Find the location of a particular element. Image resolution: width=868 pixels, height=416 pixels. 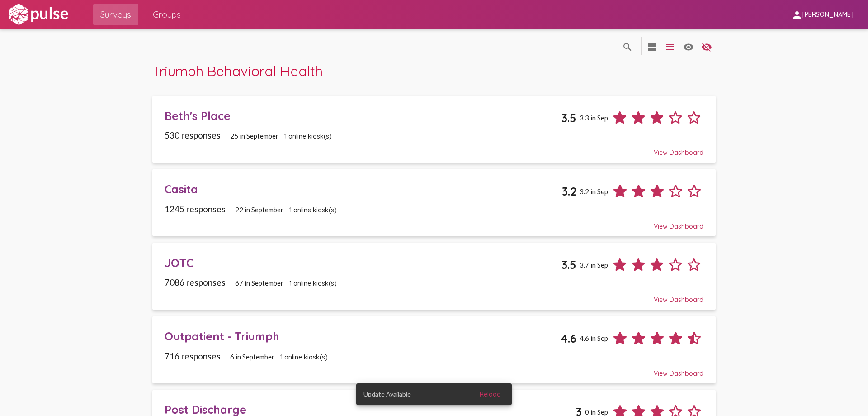

div: Casita is located at coordinates (363, 189).